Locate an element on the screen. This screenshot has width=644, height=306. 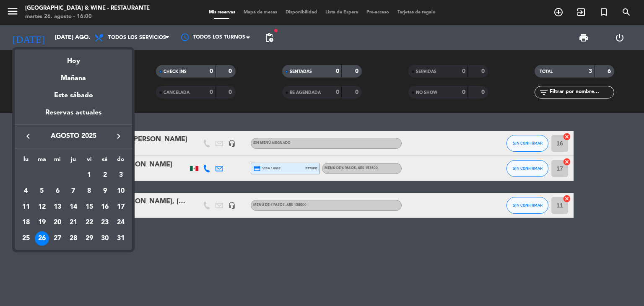
span: agosto 2025 is located at coordinates (73, 136).